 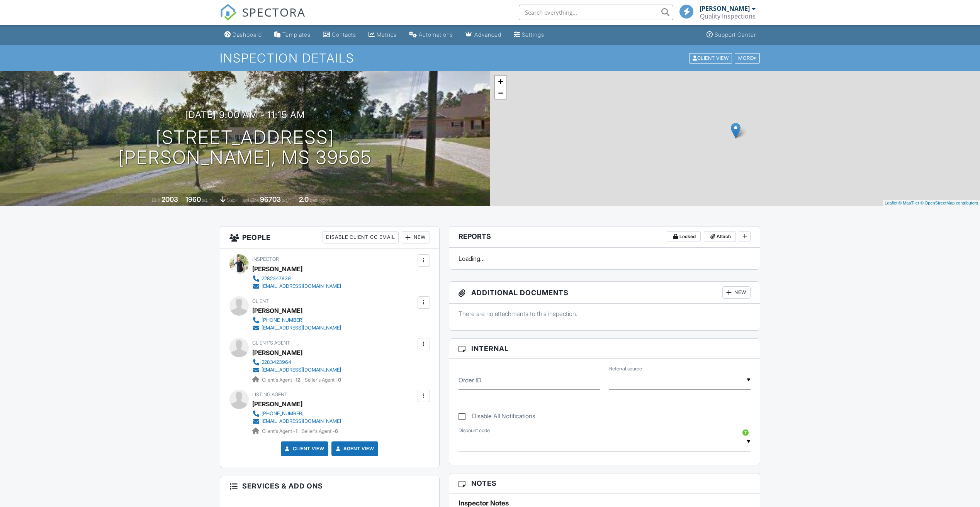 What do you see at coordinates (344, 34) in the screenshot?
I see `div: Contacts` at bounding box center [344, 34].